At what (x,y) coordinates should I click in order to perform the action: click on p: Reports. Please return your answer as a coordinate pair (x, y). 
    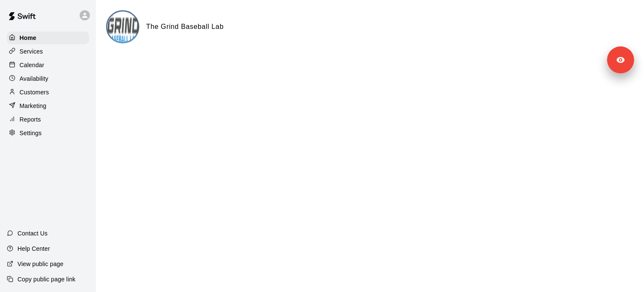
    Looking at the image, I should click on (30, 120).